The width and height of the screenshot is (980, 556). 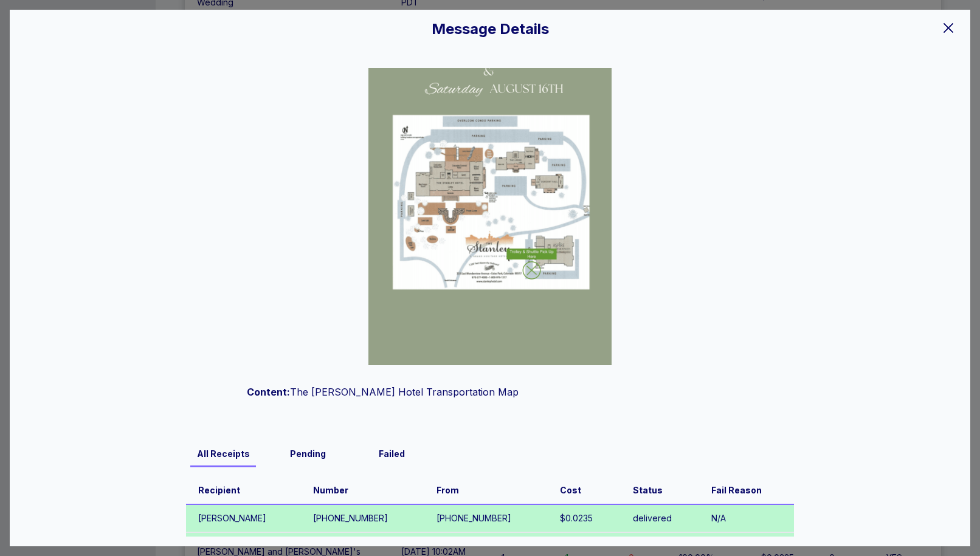 What do you see at coordinates (726, 519) in the screenshot?
I see `div: N/A` at bounding box center [726, 519].